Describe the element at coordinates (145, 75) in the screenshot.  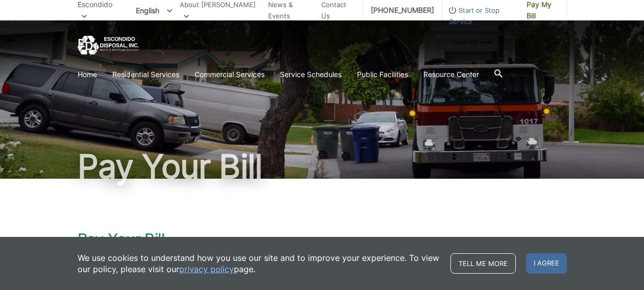
I see `a: Residential Services` at that location.